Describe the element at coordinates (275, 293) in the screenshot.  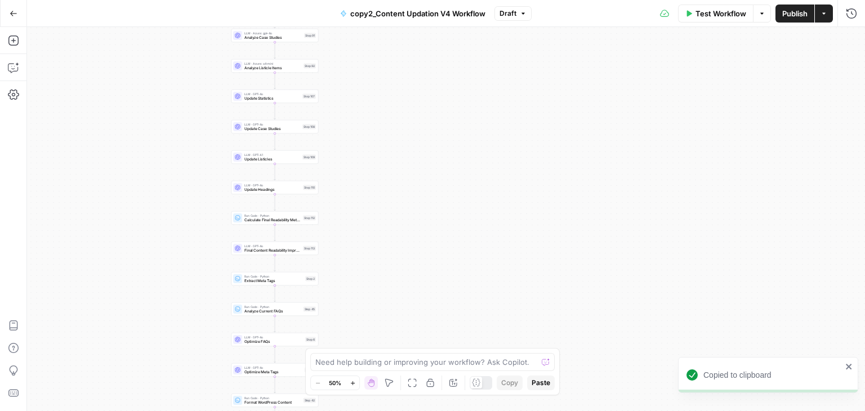
I see `g: Edge from step_2 to step_45` at that location.